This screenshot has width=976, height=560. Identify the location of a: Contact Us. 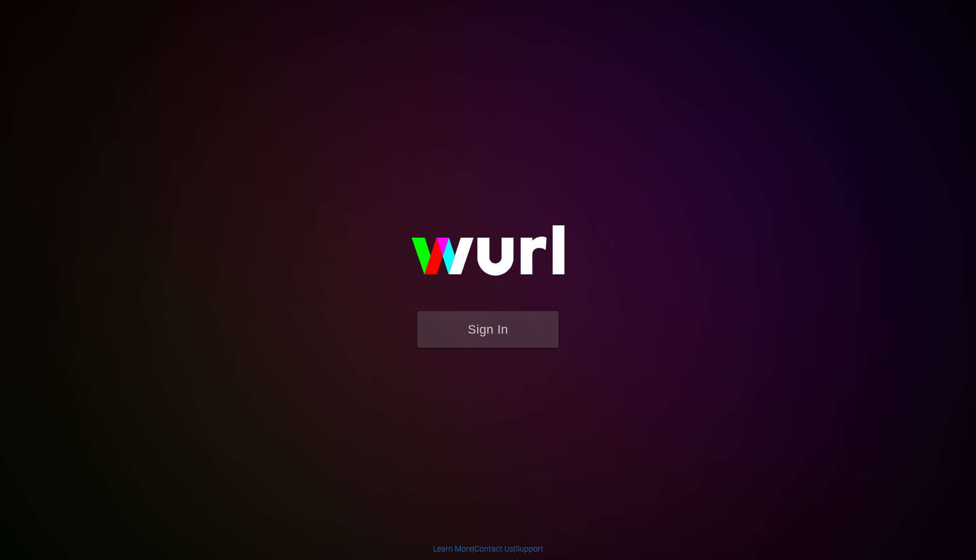
(494, 549).